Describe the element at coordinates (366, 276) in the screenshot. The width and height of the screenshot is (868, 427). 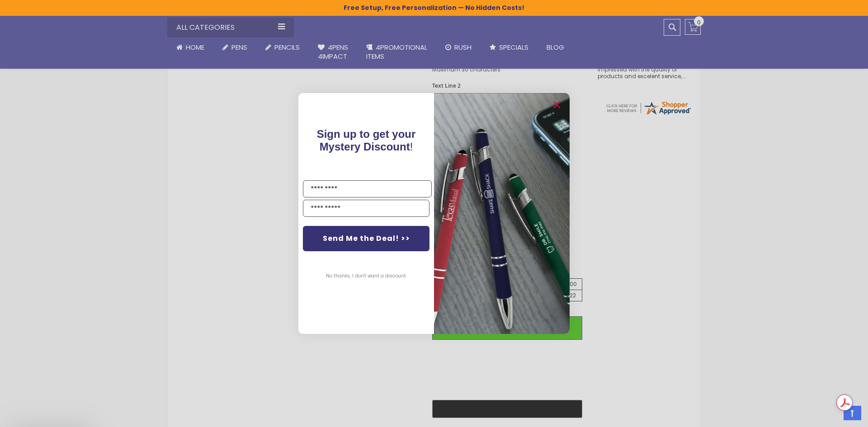
I see `button: No thanks, I don't want a discount.` at that location.